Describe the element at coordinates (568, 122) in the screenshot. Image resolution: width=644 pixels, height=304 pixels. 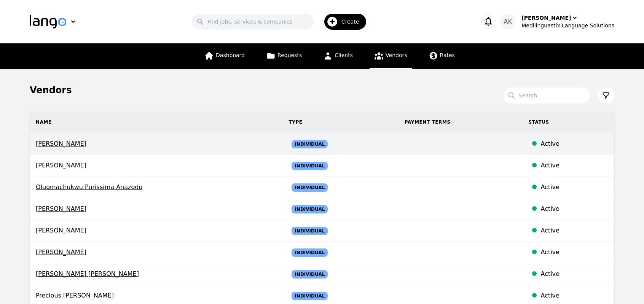
I see `th: Status` at that location.